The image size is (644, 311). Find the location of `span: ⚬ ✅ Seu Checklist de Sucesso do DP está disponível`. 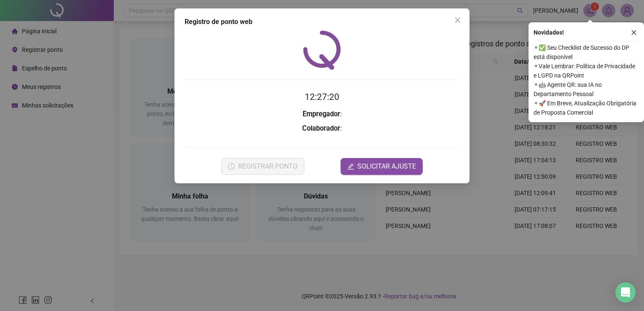

span: ⚬ ✅ Seu Checklist de Sucesso do DP está disponível is located at coordinates (586, 52).